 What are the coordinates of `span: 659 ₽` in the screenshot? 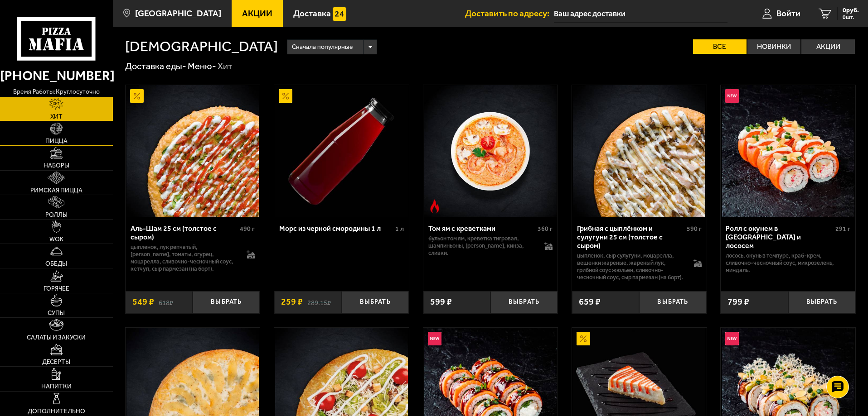 It's located at (590, 302).